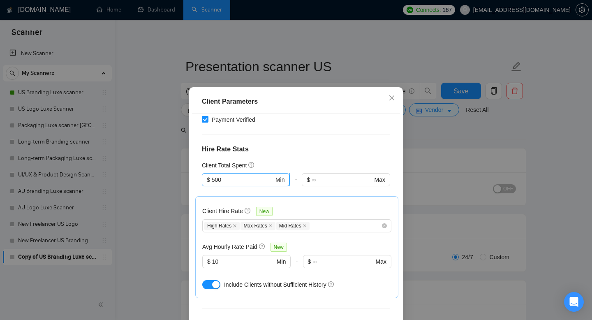 This screenshot has height=320, width=592. What do you see at coordinates (275, 284) in the screenshot?
I see `span: Include Clients without Sufficient History` at bounding box center [275, 284].